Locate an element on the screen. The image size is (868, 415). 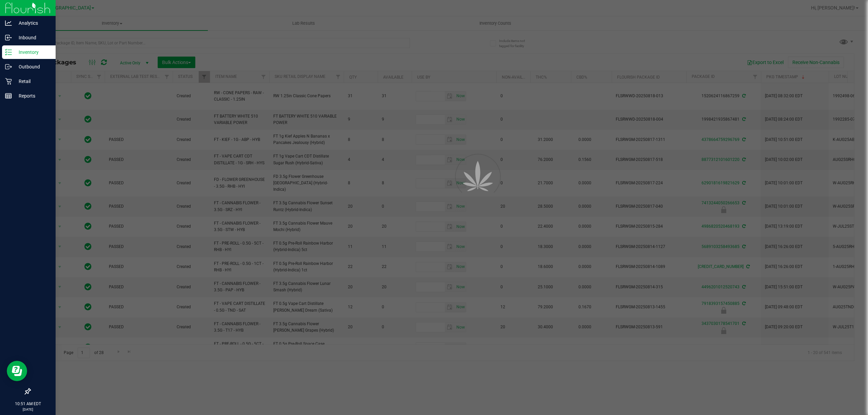
inline-svg: Outbound is located at coordinates (8, 67).